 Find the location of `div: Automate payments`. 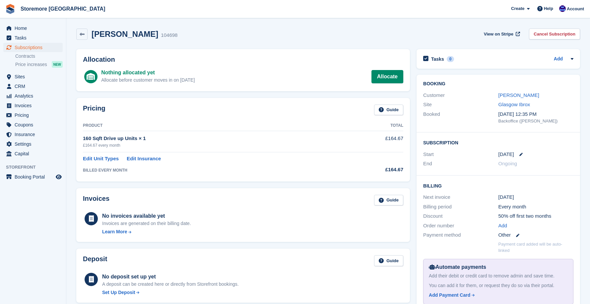

div: Automate payments is located at coordinates (498, 267).